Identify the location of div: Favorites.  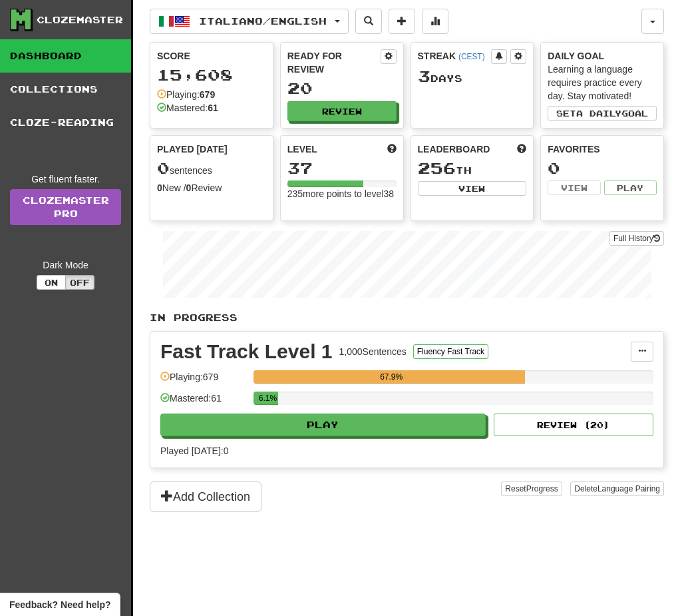
(602, 149).